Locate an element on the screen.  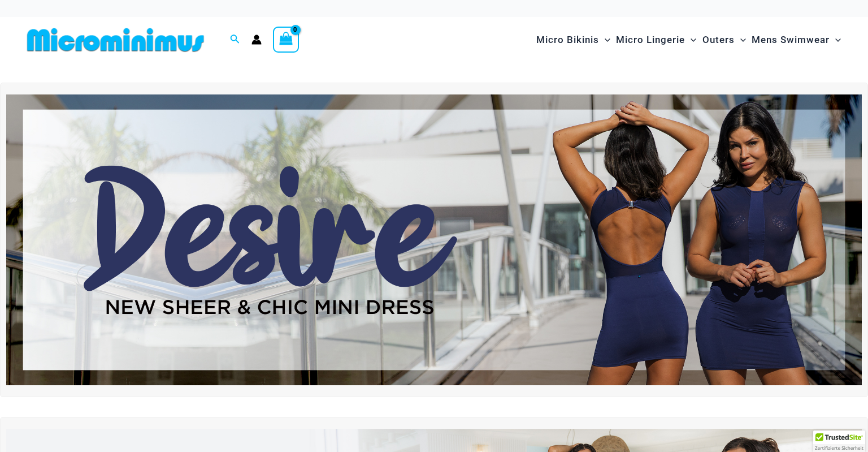
a: Micro BikinisMenu ToggleMenu Toggle is located at coordinates (573, 39).